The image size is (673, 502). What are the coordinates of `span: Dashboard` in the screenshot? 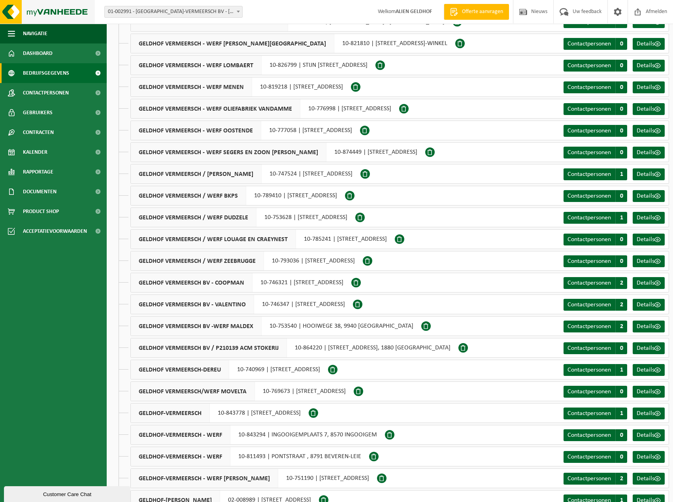 It's located at (38, 53).